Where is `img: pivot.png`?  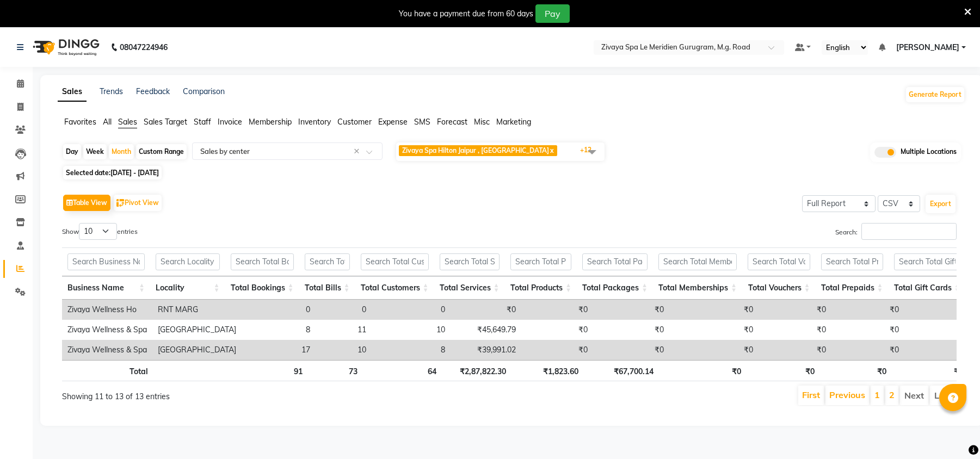 img: pivot.png is located at coordinates (121, 203).